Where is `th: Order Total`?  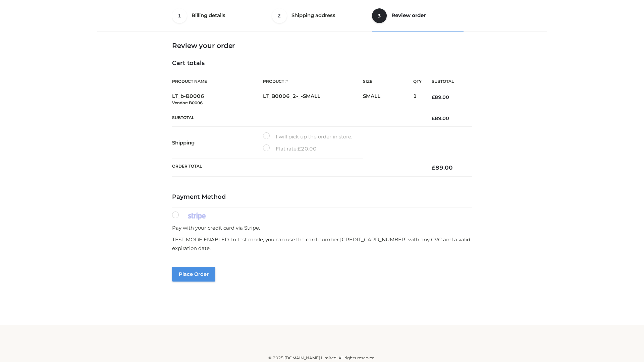
th: Order Total is located at coordinates (297, 168).